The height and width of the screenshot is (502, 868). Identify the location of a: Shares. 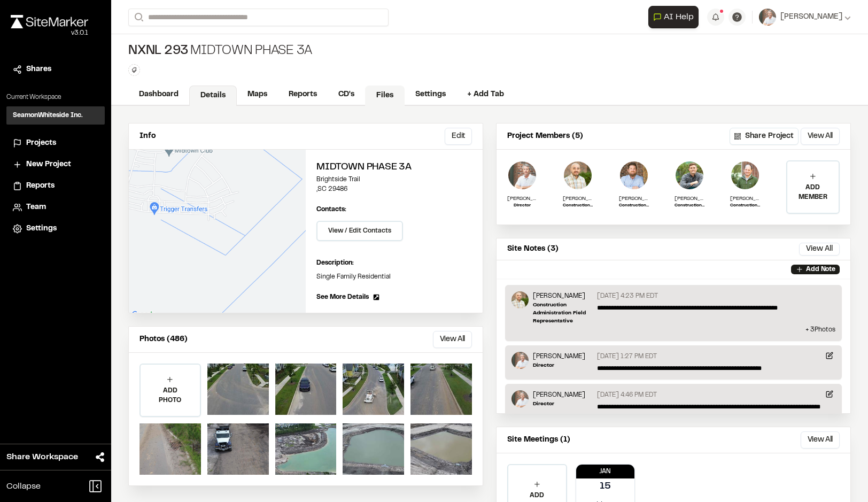
(56, 69).